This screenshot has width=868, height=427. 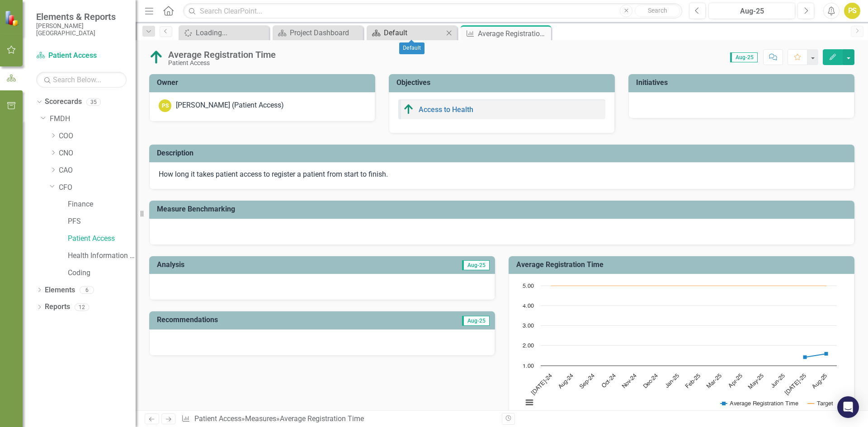 I want to click on p: How long it takes patient access to register a patient from start to finish., so click(x=502, y=174).